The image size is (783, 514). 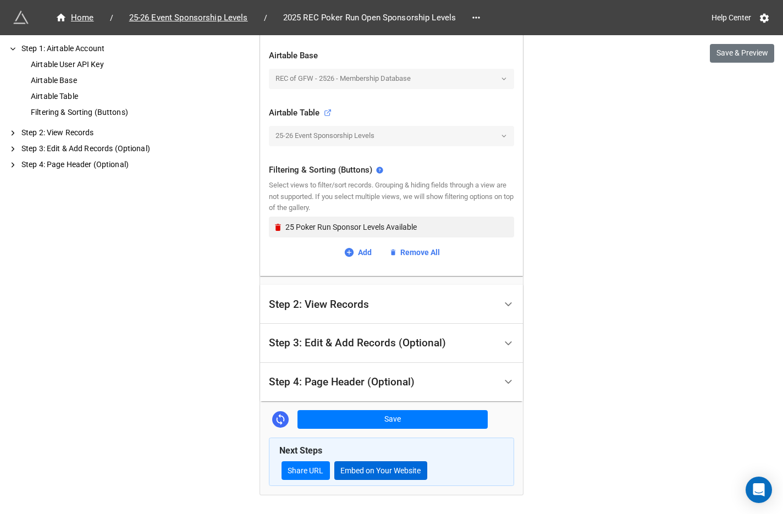 I want to click on a: Add, so click(x=357, y=252).